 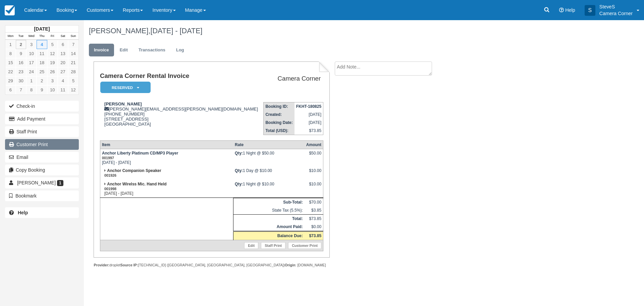 What do you see at coordinates (279, 115) in the screenshot?
I see `th: Created:` at bounding box center [279, 115].